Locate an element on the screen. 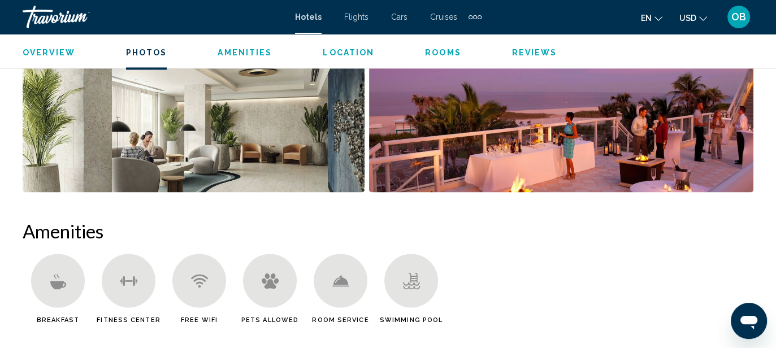 This screenshot has width=776, height=348. span: Photos is located at coordinates (146, 53).